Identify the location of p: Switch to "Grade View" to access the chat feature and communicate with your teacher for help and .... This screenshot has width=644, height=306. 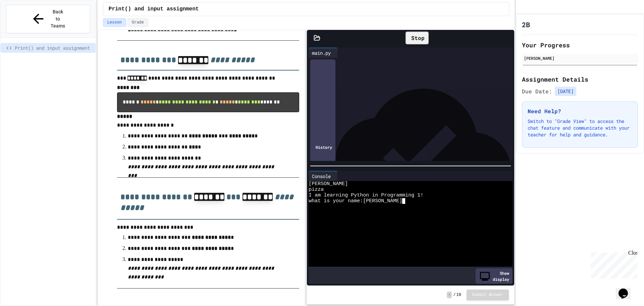
(580, 128).